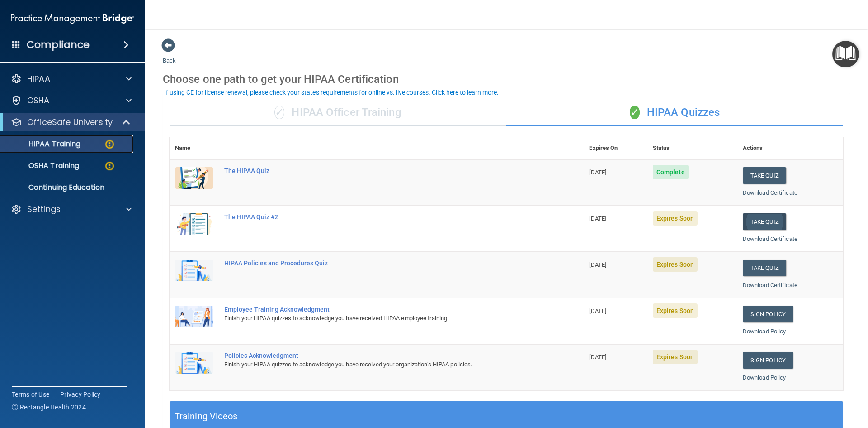 Image resolution: width=868 pixels, height=428 pixels. What do you see at coordinates (381, 309) in the screenshot?
I see `div: Employee Training Acknowledgment` at bounding box center [381, 309].